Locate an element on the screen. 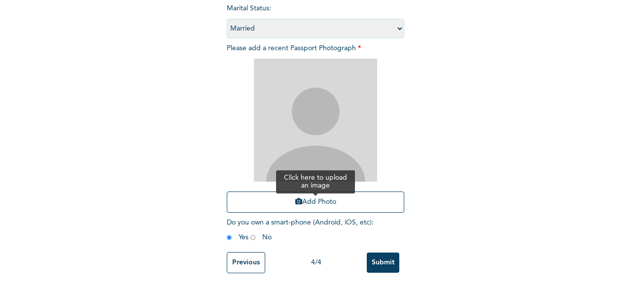 The image size is (631, 288). span: Do you own a smart-phone (Android, iOS, etc) : Yes No is located at coordinates (300, 230).